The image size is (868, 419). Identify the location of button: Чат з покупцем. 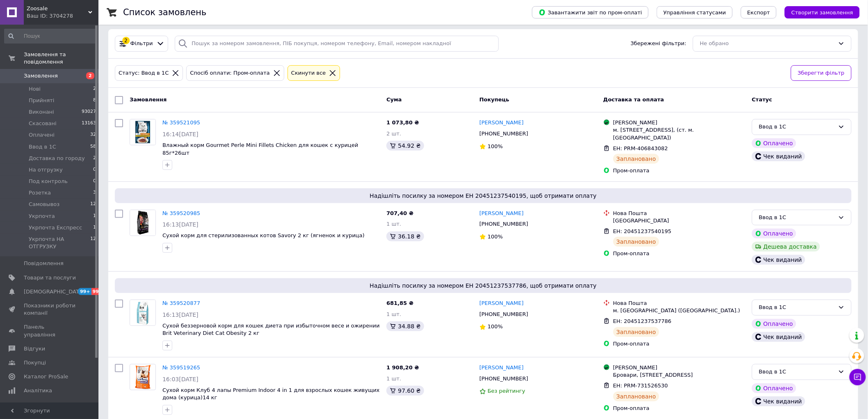
(858, 377).